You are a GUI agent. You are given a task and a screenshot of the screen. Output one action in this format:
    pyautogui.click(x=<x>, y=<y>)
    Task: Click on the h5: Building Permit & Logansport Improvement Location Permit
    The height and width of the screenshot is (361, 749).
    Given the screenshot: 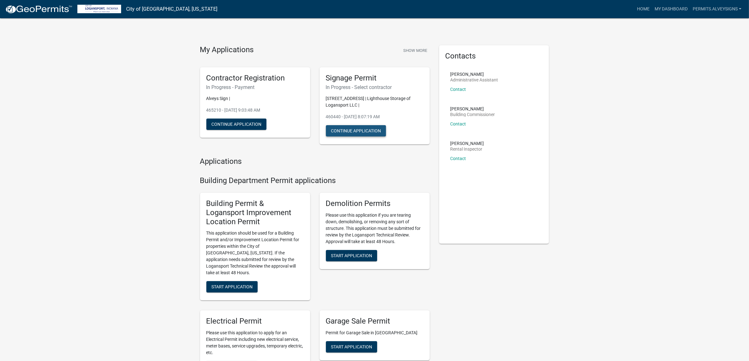 What is the action you would take?
    pyautogui.click(x=255, y=213)
    